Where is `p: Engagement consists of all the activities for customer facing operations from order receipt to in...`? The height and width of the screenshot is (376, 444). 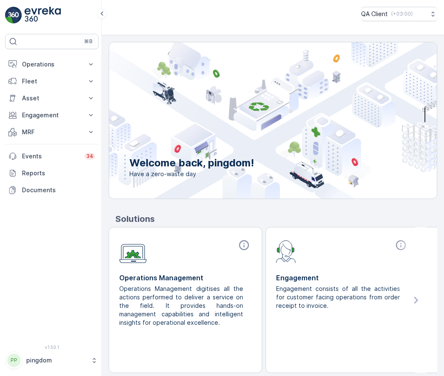
p: Engagement consists of all the activities for customer facing operations from order receipt to in... is located at coordinates (339, 297).